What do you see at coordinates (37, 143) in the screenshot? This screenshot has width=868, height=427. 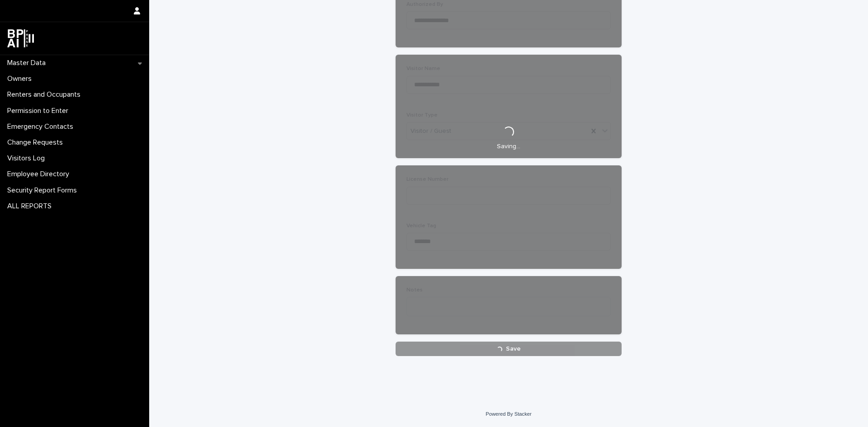 I see `p: Change Requests` at bounding box center [37, 143].